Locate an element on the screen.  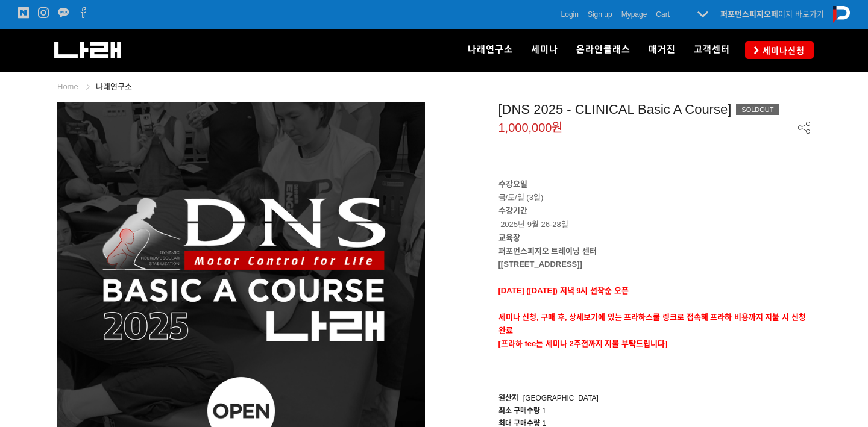
span: 1 is located at coordinates (543, 411).